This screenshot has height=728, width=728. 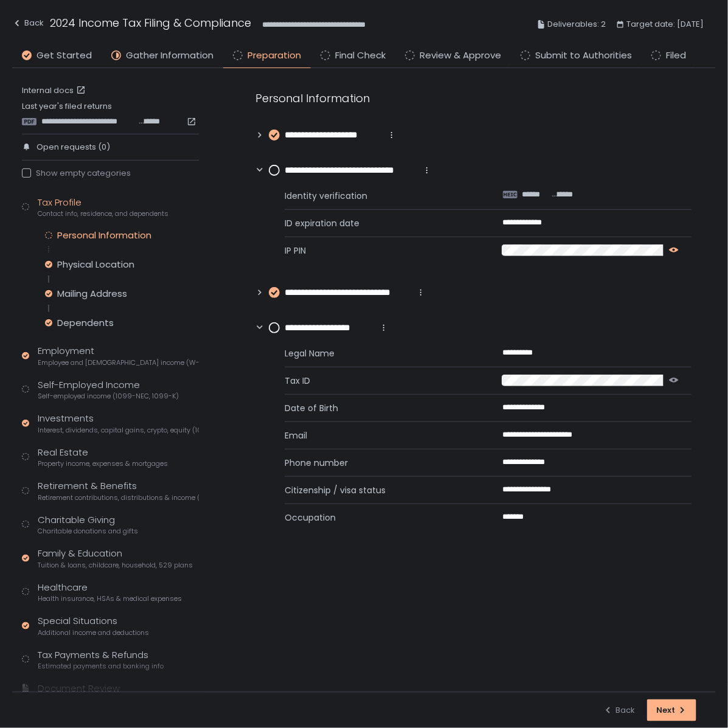 What do you see at coordinates (379, 381) in the screenshot?
I see `span: Tax ID` at bounding box center [379, 381].